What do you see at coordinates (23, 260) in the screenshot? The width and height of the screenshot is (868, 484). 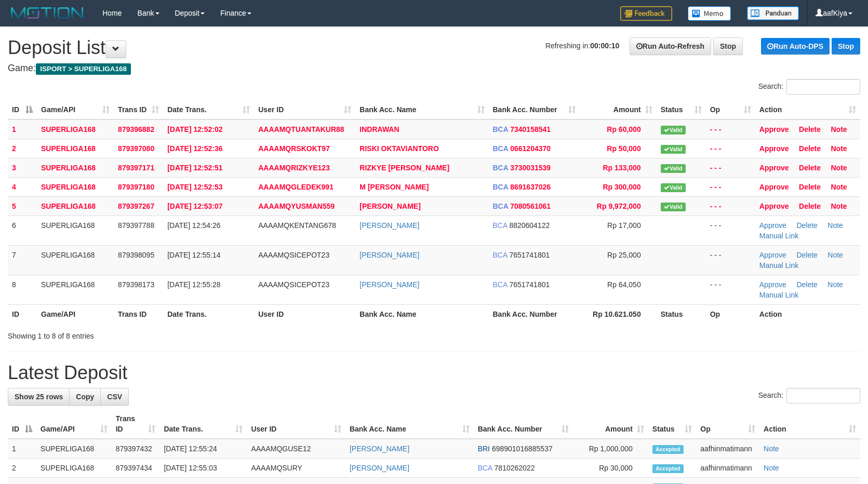 I see `td: 7` at bounding box center [23, 260].